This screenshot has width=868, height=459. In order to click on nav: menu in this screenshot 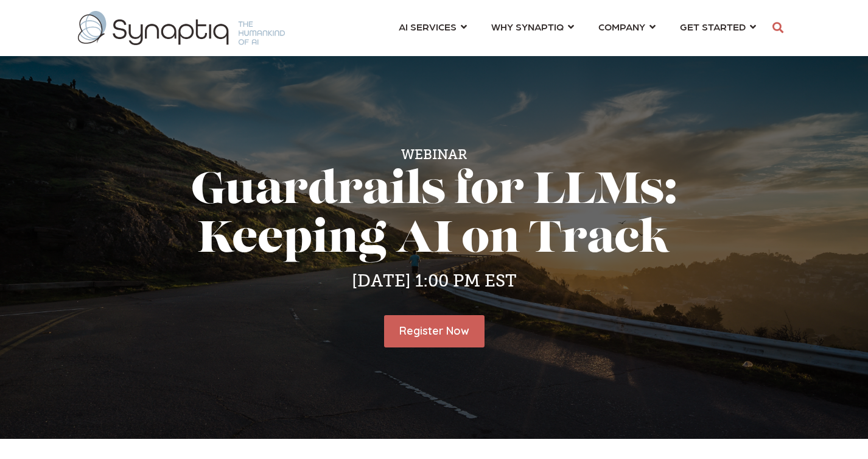, I will do `click(577, 28)`.